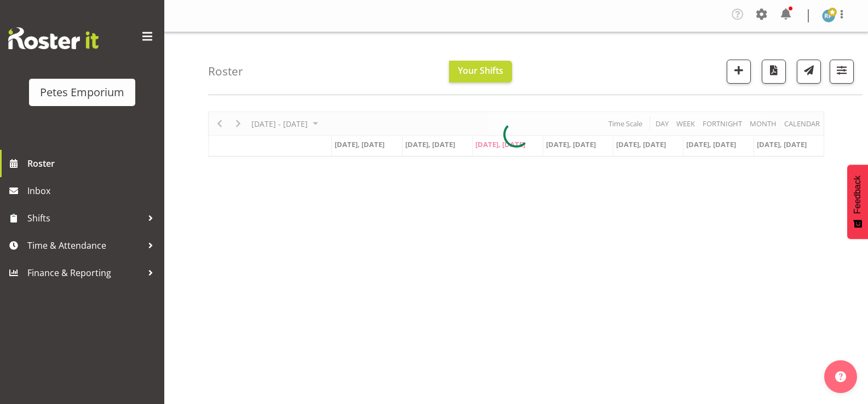 The height and width of the screenshot is (404, 868). What do you see at coordinates (85, 273) in the screenshot?
I see `span: Finance & Reporting` at bounding box center [85, 273].